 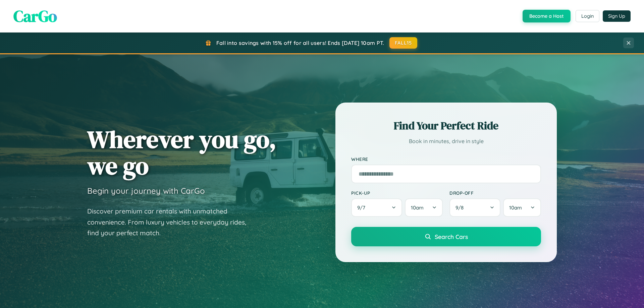 What do you see at coordinates (403, 43) in the screenshot?
I see `button: FALL15` at bounding box center [403, 43].